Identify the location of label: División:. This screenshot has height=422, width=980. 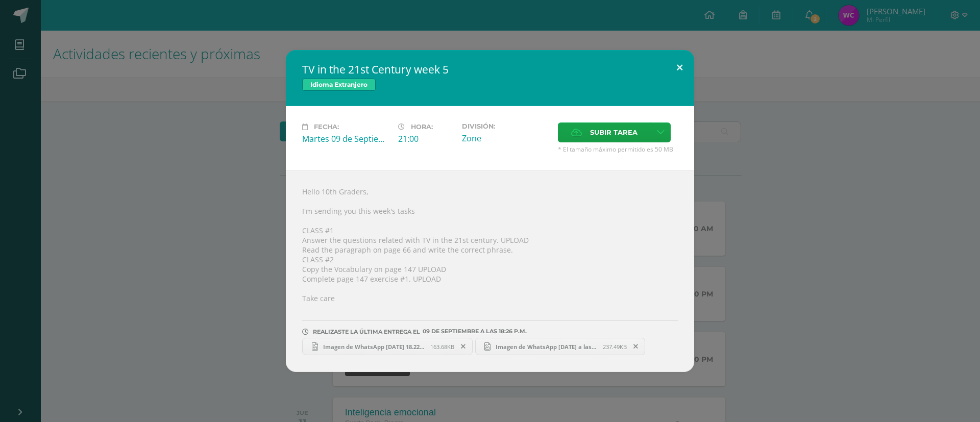
(506, 126).